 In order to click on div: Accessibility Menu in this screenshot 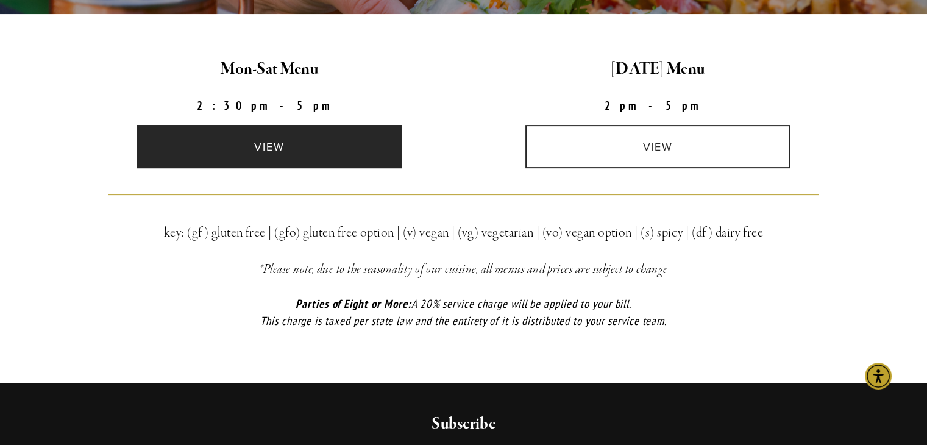, I will do `click(878, 376)`.